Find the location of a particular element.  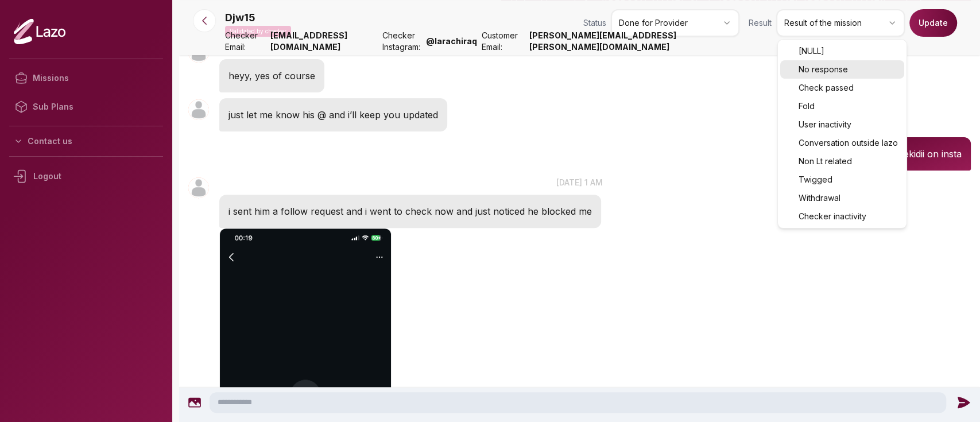

span: Non Lt related is located at coordinates (825, 161).